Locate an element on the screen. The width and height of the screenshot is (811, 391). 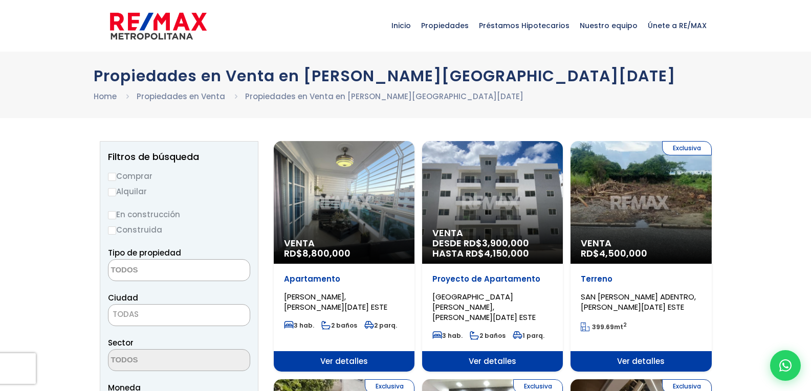
p: Apartamento is located at coordinates (344, 279).